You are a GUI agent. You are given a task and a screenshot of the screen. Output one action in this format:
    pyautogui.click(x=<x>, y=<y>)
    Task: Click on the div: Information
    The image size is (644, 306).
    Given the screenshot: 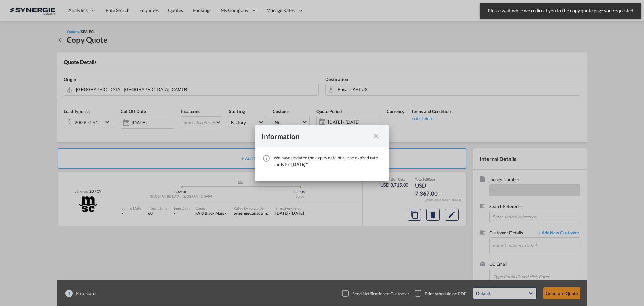 What is the action you would take?
    pyautogui.click(x=316, y=136)
    